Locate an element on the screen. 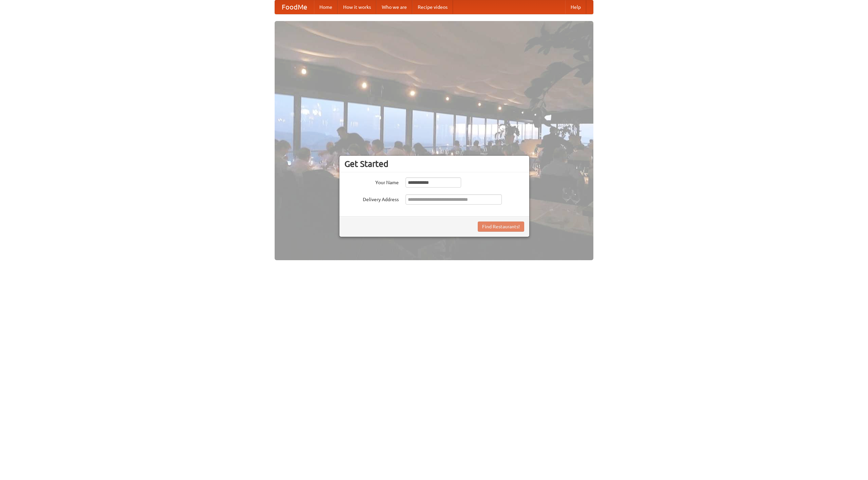 Image resolution: width=868 pixels, height=480 pixels. a: Recipe videos is located at coordinates (433, 7).